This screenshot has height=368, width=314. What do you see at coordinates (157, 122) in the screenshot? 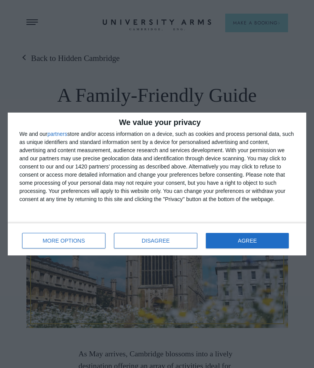
I see `h2: We value your privacy` at bounding box center [157, 122].